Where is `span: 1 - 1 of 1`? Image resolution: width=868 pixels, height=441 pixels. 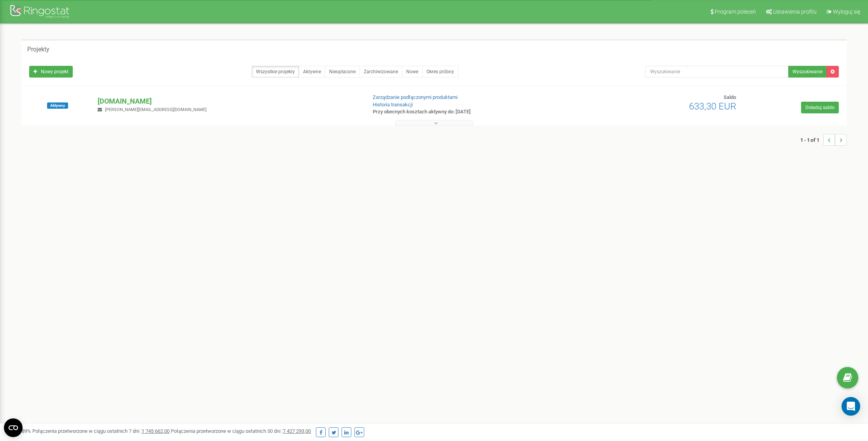
span: 1 - 1 of 1 is located at coordinates (812, 140).